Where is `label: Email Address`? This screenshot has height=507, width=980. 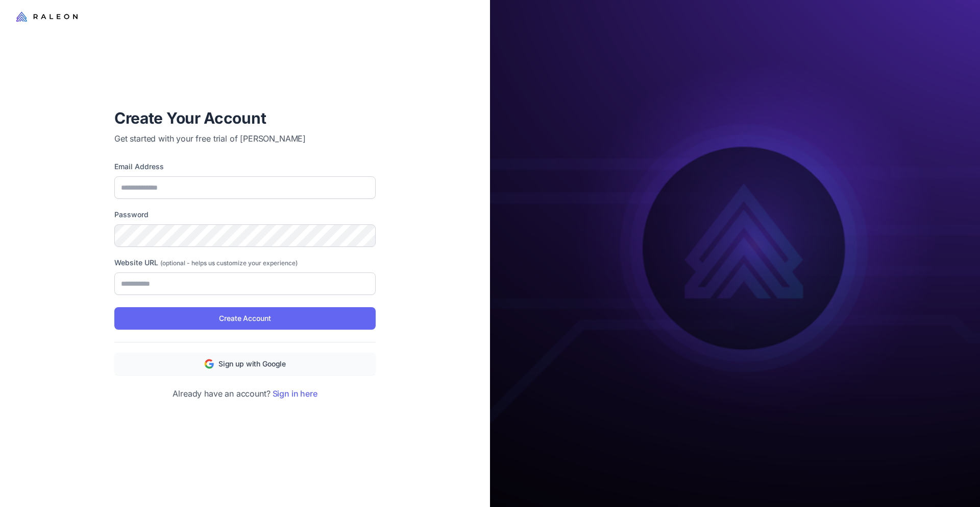
label: Email Address is located at coordinates (245, 167).